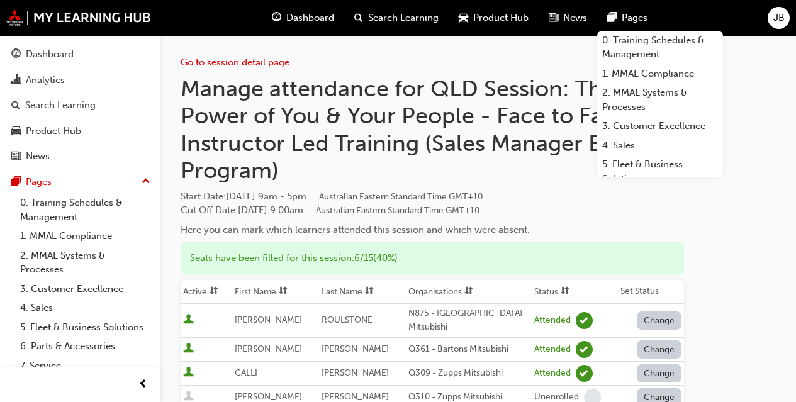 The image size is (796, 402). What do you see at coordinates (79, 18) in the screenshot?
I see `a: mmal` at bounding box center [79, 18].